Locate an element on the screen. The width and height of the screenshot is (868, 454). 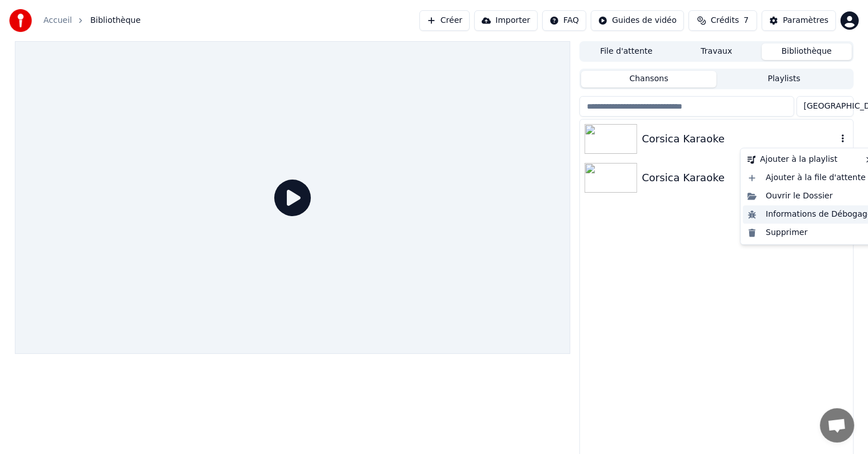
button: Bibliothèque is located at coordinates (807, 52).